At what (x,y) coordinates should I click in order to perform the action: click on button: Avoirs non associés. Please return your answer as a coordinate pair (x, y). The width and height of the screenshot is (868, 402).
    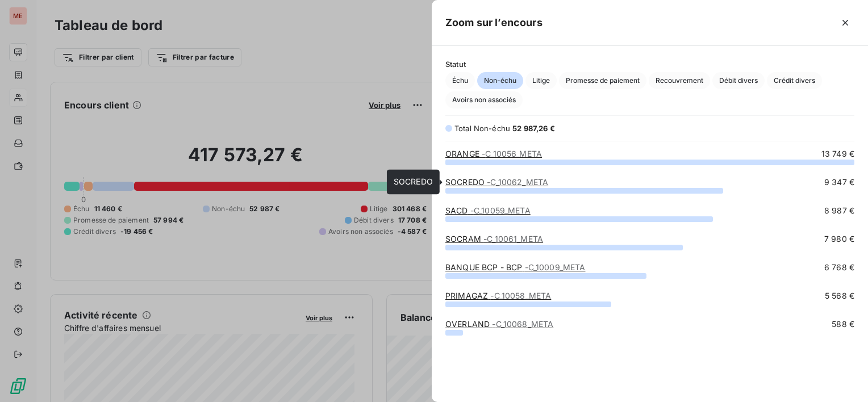
    Looking at the image, I should click on (484, 100).